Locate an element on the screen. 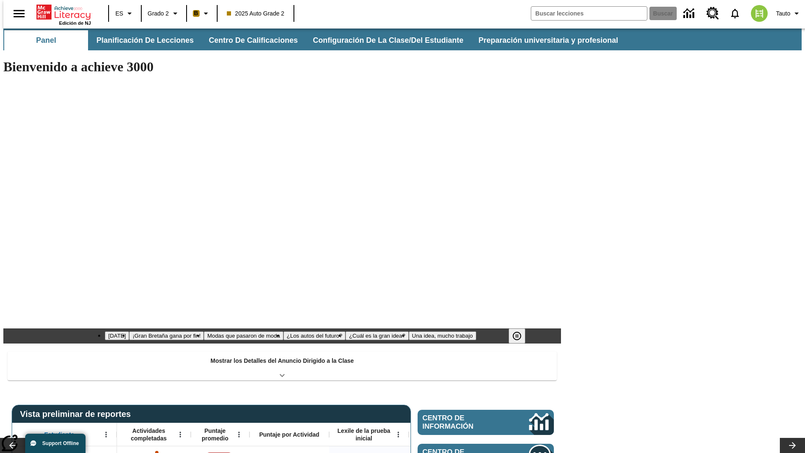 The width and height of the screenshot is (805, 453). span: Support Offline is located at coordinates (60, 443).